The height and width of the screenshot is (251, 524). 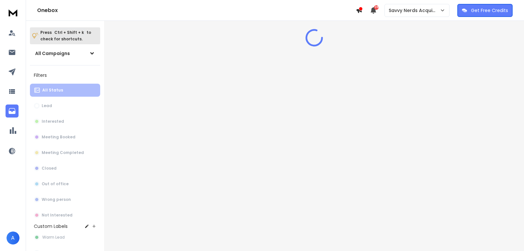 What do you see at coordinates (196, 10) in the screenshot?
I see `h1: Onebox` at bounding box center [196, 10].